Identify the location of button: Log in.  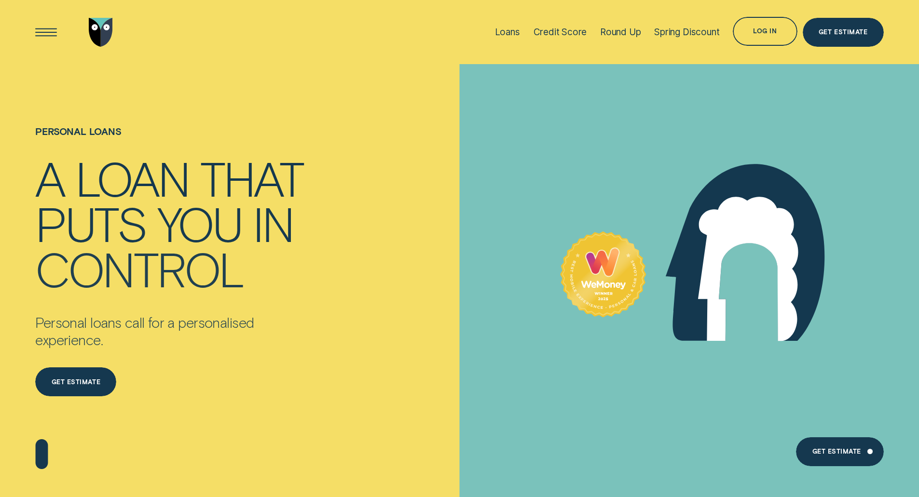
(764, 31).